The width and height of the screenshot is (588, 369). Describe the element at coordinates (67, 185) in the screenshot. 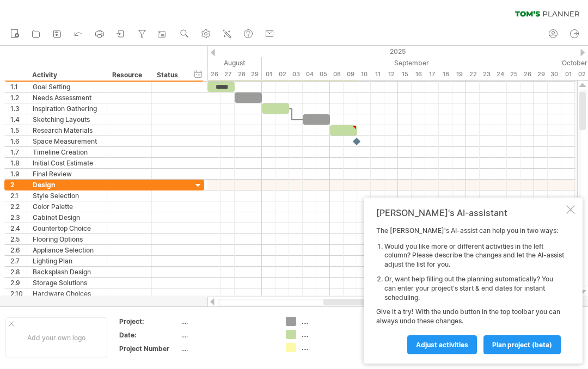

I see `div: Design` at that location.